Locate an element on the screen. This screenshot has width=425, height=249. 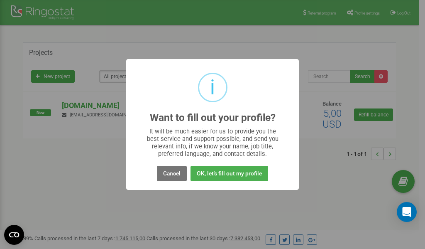
h2: Want to fill out your profile? is located at coordinates (213, 118).